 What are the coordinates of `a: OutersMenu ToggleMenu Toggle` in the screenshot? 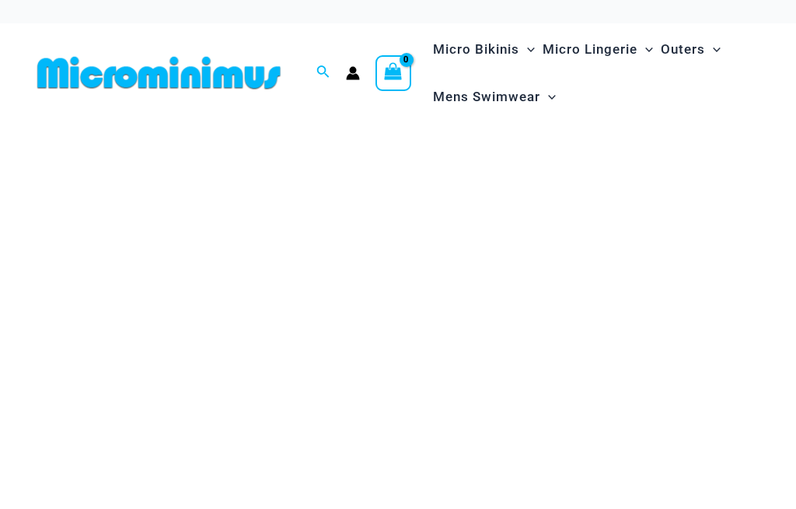 It's located at (690, 49).